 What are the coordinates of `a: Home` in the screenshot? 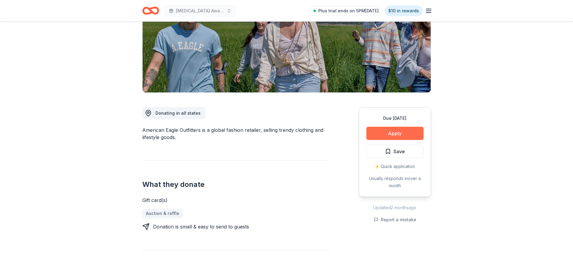 It's located at (151, 11).